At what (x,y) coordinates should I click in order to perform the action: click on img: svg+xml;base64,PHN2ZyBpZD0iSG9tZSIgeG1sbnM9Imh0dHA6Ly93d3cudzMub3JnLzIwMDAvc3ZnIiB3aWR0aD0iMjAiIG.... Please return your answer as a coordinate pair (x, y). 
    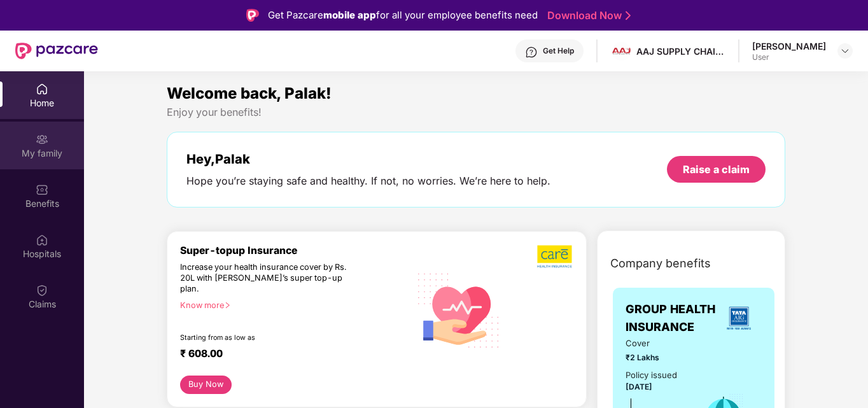
    Looking at the image, I should click on (42, 90).